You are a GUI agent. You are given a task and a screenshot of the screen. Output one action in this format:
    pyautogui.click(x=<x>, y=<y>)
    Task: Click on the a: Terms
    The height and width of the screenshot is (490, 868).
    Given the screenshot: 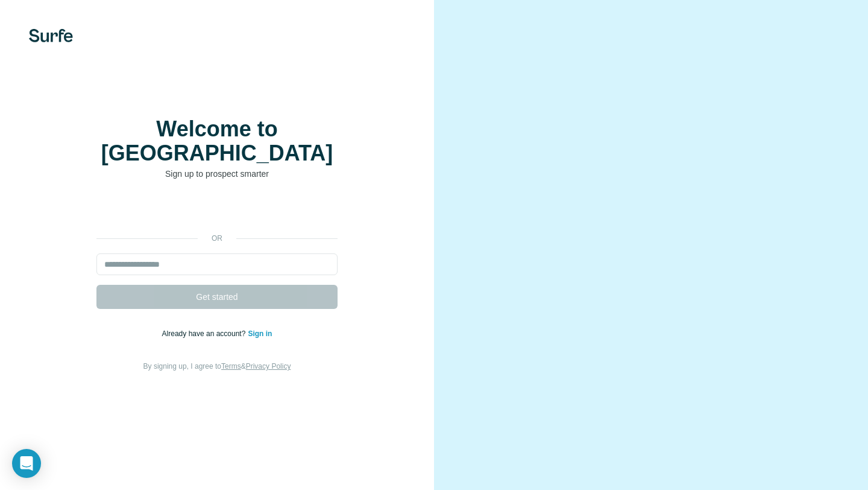 What is the action you would take?
    pyautogui.click(x=231, y=366)
    